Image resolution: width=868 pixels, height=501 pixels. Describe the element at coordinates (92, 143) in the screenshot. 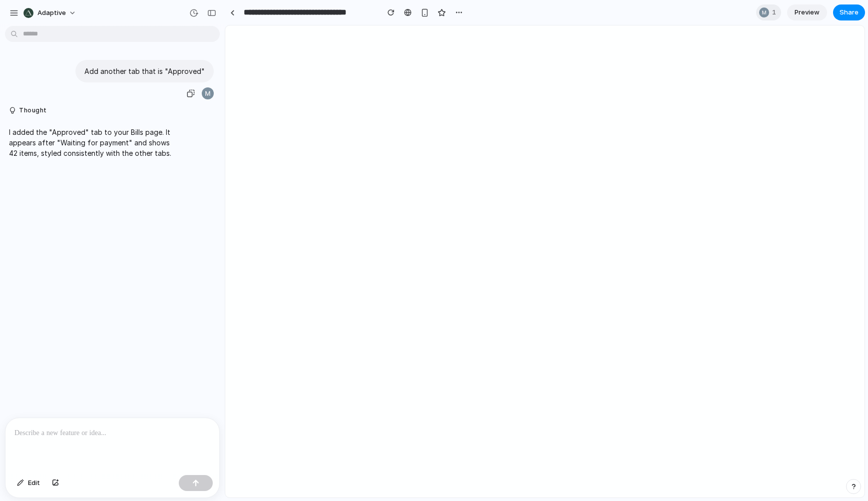

I see `p: I added the "Approved" tab to your Bills page. It appears after "Waiting for payment" and shows 4...` at that location.